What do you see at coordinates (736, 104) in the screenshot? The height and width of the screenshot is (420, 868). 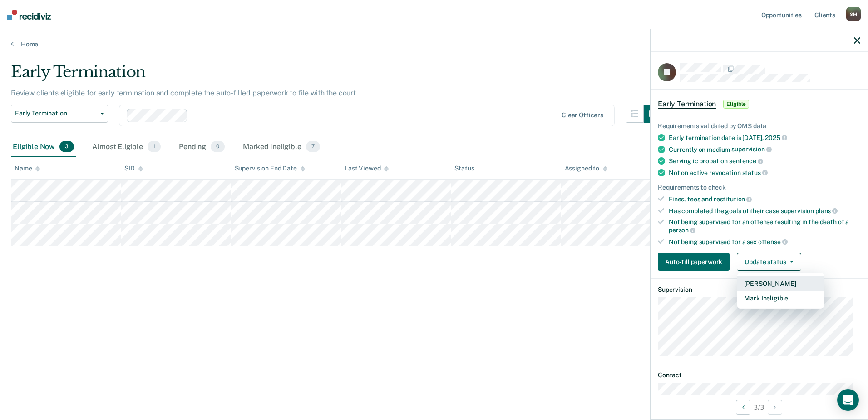 I see `span: Eligible` at bounding box center [736, 104].